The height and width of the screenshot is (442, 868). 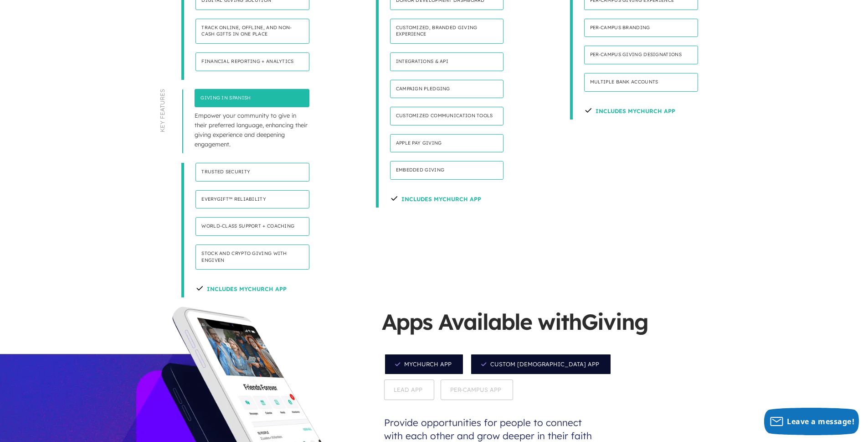 What do you see at coordinates (424, 364) in the screenshot?
I see `span: MyChurch App` at bounding box center [424, 364].